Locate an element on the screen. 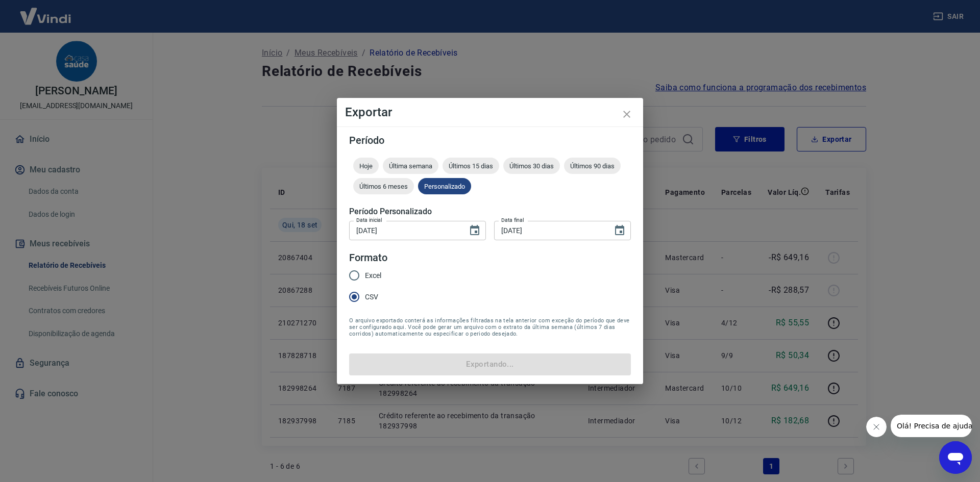 Image resolution: width=980 pixels, height=482 pixels. span: Últimos 6 meses is located at coordinates (384, 186).